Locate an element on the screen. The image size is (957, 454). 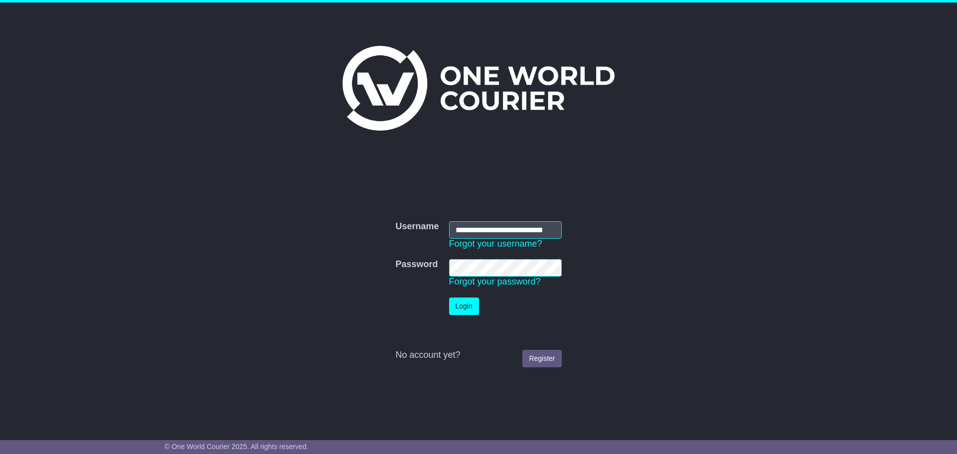
a: Forgot your username? is located at coordinates (495, 244).